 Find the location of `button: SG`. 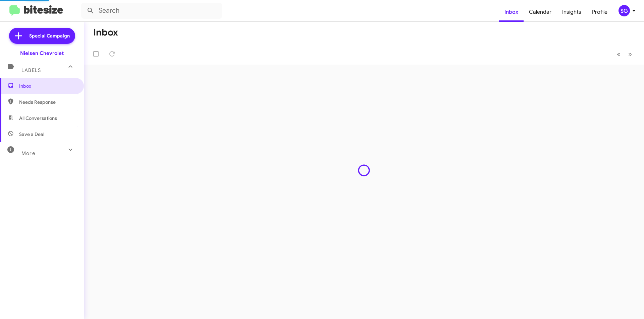

button: SG is located at coordinates (624, 11).